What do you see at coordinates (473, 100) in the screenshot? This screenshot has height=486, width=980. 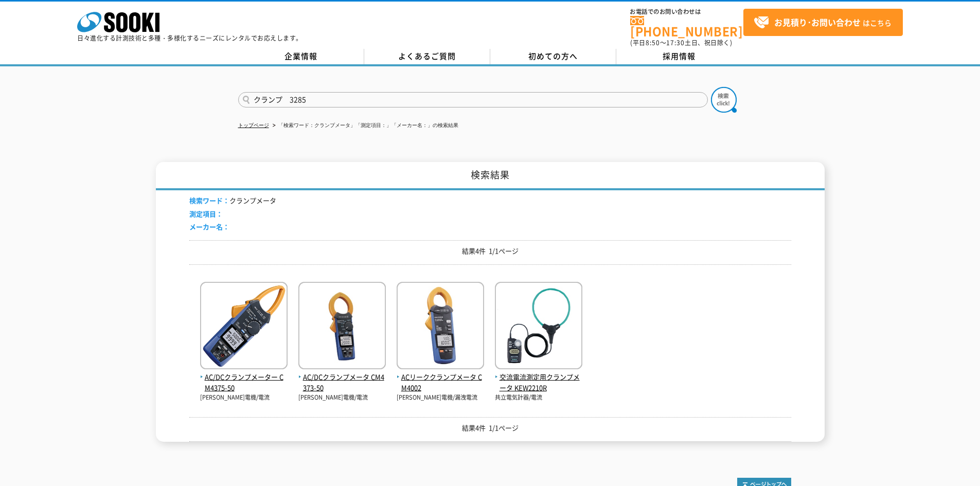 I see `input: 商品名、型式、NETIS番号を入力してください` at bounding box center [473, 100].